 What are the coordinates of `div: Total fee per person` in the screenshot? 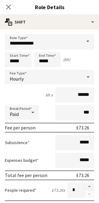 It's located at (26, 175).